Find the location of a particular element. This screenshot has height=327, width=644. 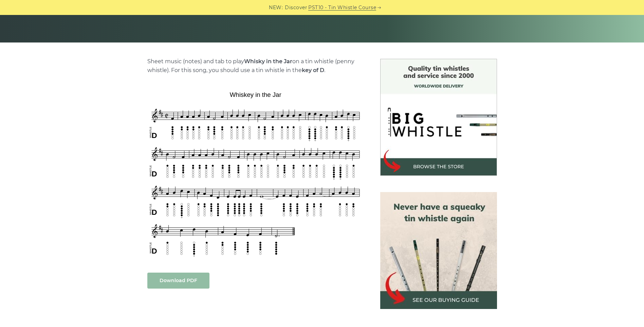

img: Whiskey in the Jar Tin Whistle Tab & Sheet Music is located at coordinates (256, 173).